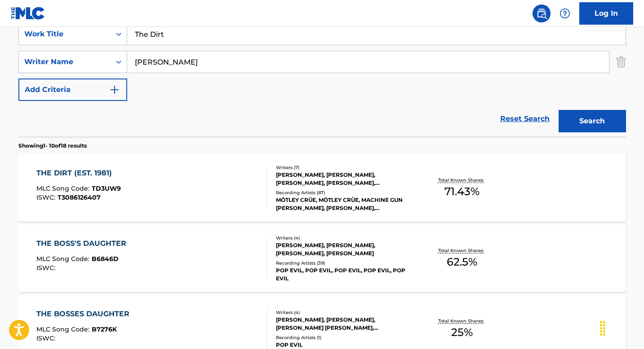 The height and width of the screenshot is (349, 644). Describe the element at coordinates (65, 34) in the screenshot. I see `div: Work Title` at that location.